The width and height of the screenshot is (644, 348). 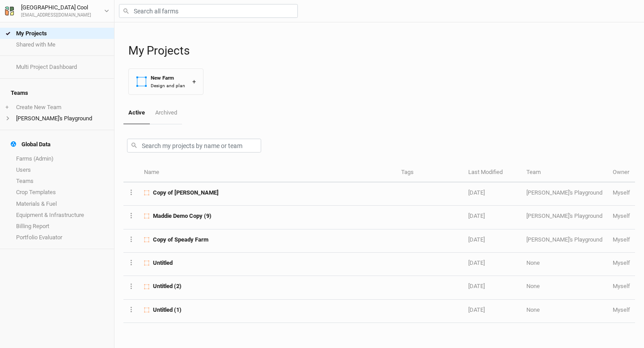 What do you see at coordinates (268, 172) in the screenshot?
I see `th: Name` at bounding box center [268, 172].